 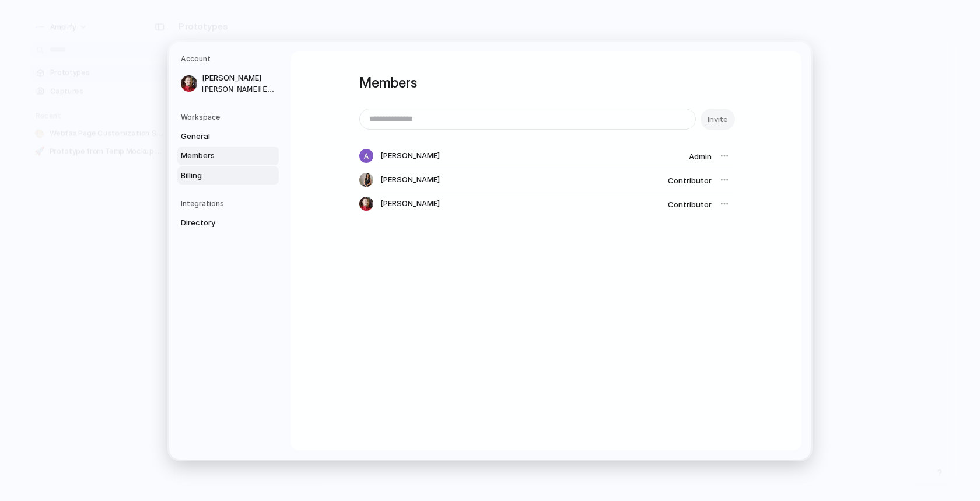 I want to click on span: Admin, so click(x=700, y=156).